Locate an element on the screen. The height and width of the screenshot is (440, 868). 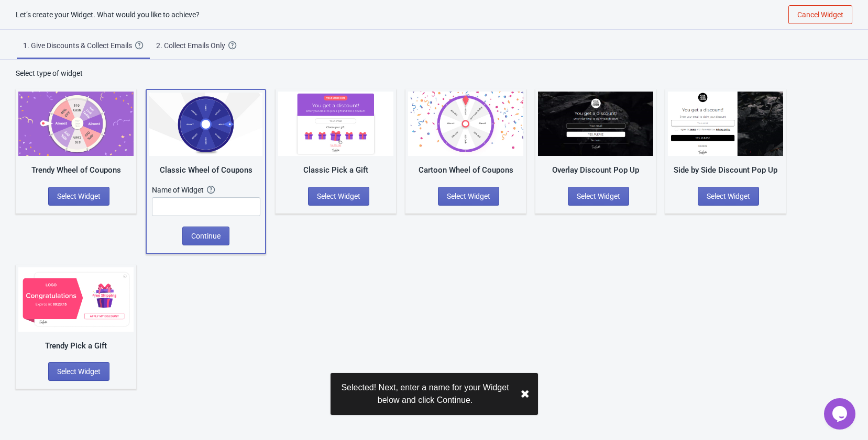
div: Side by Side Discount Pop Up is located at coordinates (725, 170).